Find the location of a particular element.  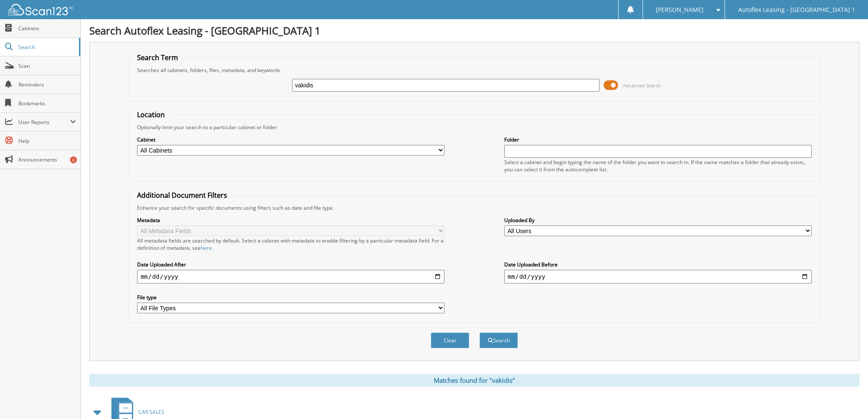

span: Scan is located at coordinates (47, 66).